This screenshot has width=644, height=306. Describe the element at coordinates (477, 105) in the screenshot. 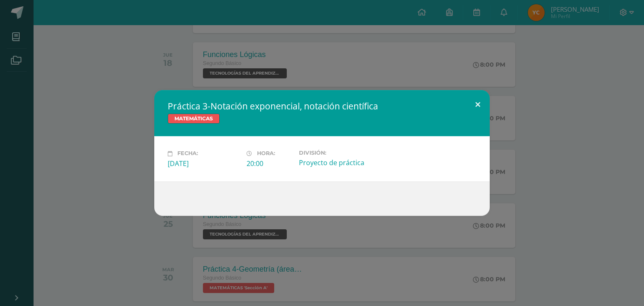

I see `button: Close (Esc)` at that location.